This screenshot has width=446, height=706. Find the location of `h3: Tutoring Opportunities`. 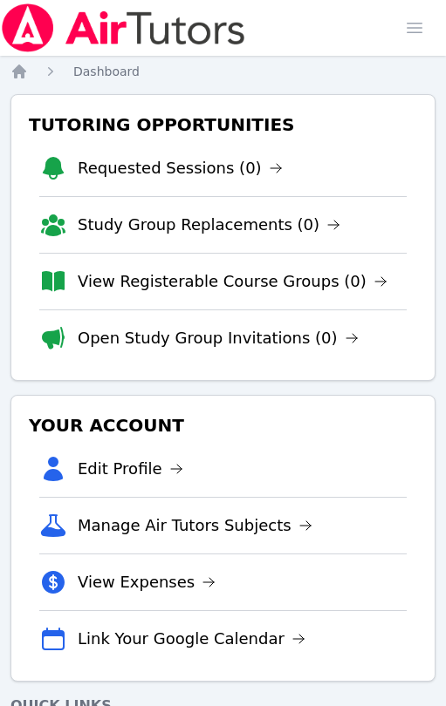

h3: Tutoring Opportunities is located at coordinates (222, 125).